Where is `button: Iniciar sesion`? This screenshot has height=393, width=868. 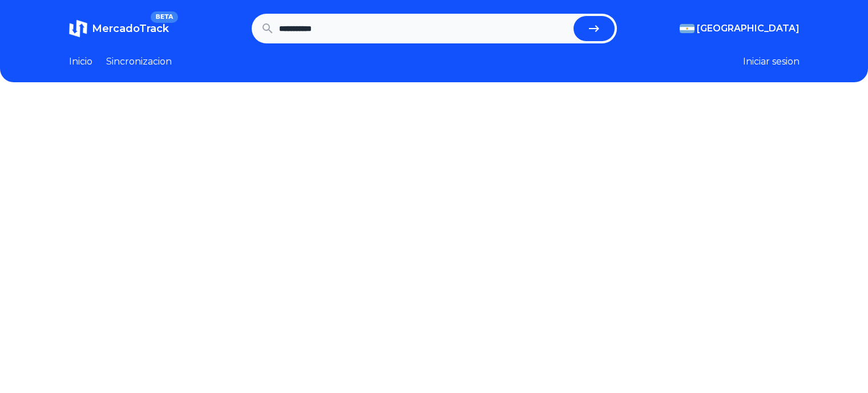
button: Iniciar sesion is located at coordinates (771, 61).